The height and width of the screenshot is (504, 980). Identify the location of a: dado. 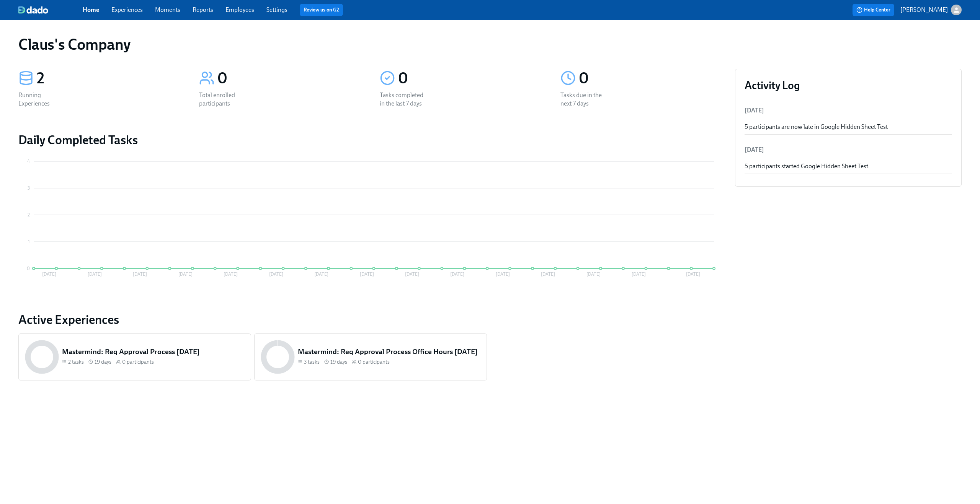
(51, 10).